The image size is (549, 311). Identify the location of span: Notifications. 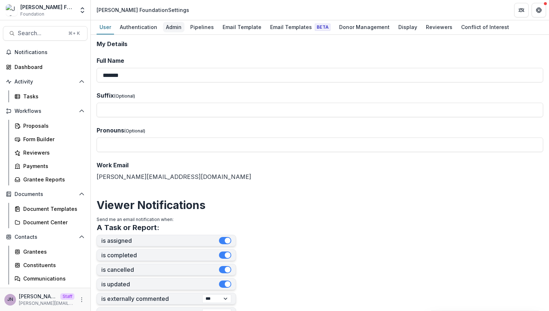
(49, 52).